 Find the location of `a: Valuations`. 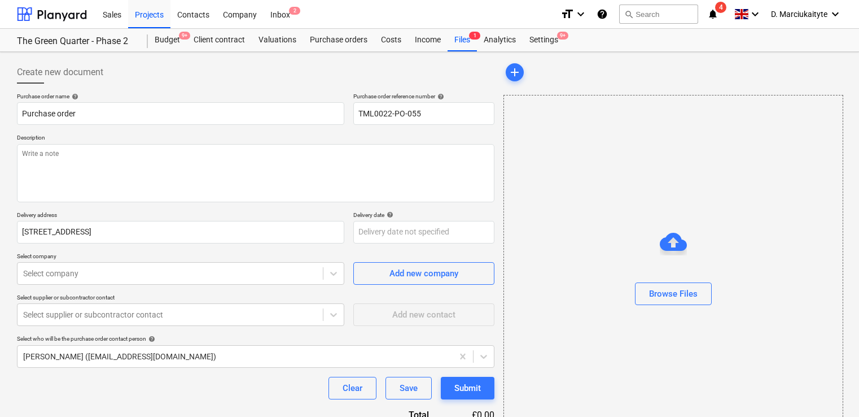

a: Valuations is located at coordinates (277, 40).